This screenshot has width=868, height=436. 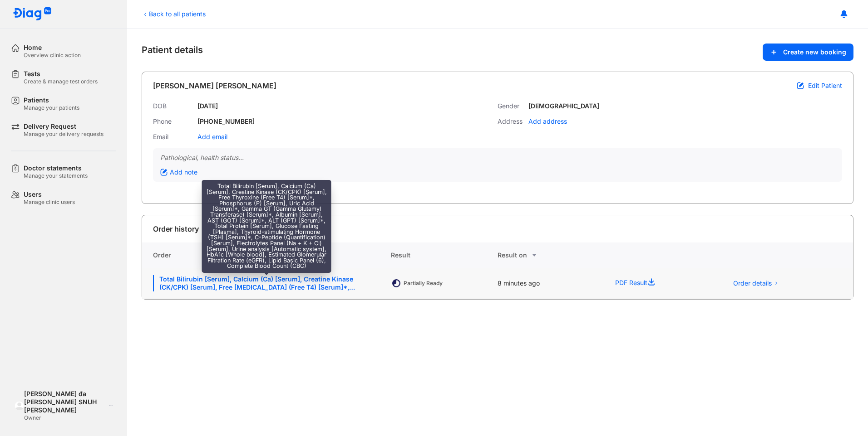 I want to click on div: Phone, so click(x=173, y=121).